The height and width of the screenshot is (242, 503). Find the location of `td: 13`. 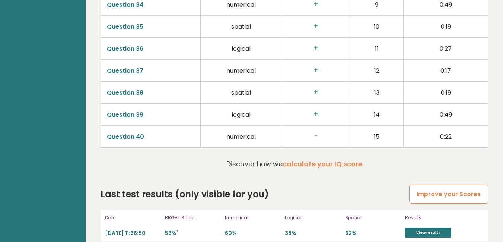

td: 13 is located at coordinates (376, 92).